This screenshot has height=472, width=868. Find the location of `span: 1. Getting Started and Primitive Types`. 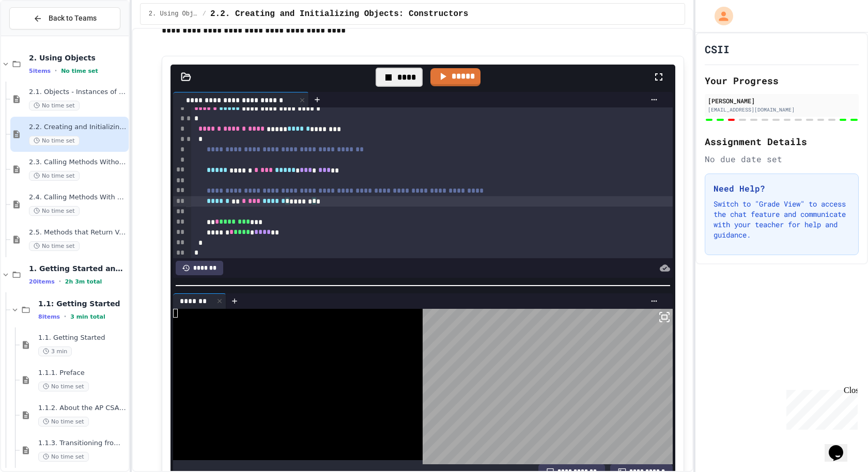

span: 1. Getting Started and Primitive Types is located at coordinates (78, 269).